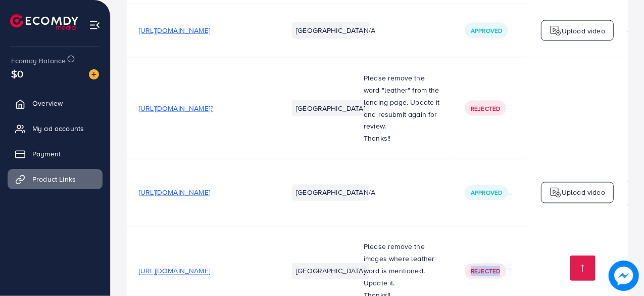  Describe the element at coordinates (55, 129) in the screenshot. I see `a: My ad accounts` at that location.